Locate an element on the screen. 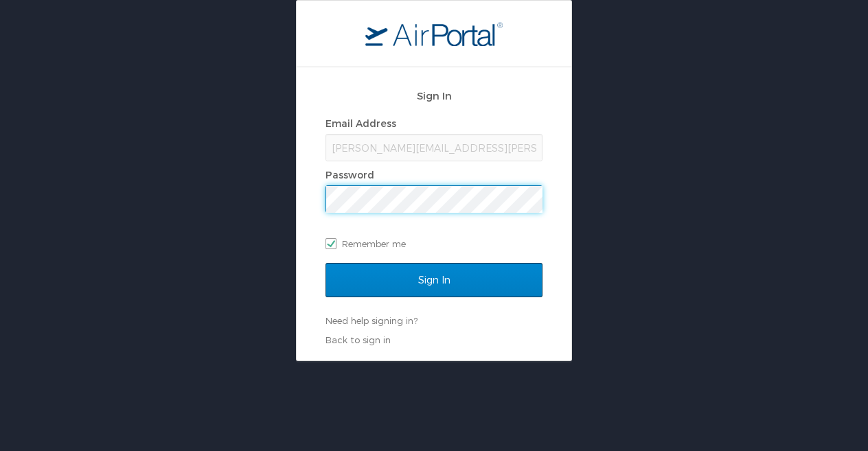 This screenshot has height=451, width=868. a: Need help signing in? is located at coordinates (371, 321).